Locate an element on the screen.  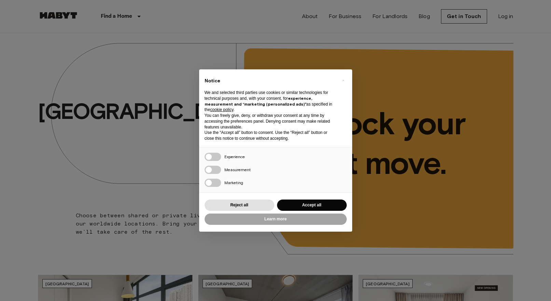
p: We and selected third parties use cookies or similar technologies for technical purposes and, wit... is located at coordinates (270, 101).